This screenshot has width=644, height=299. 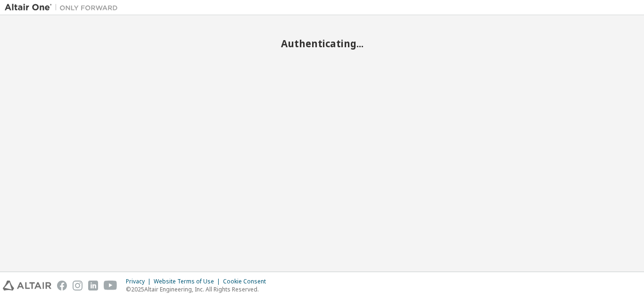 What do you see at coordinates (62, 285) in the screenshot?
I see `img: facebook.svg` at bounding box center [62, 285].